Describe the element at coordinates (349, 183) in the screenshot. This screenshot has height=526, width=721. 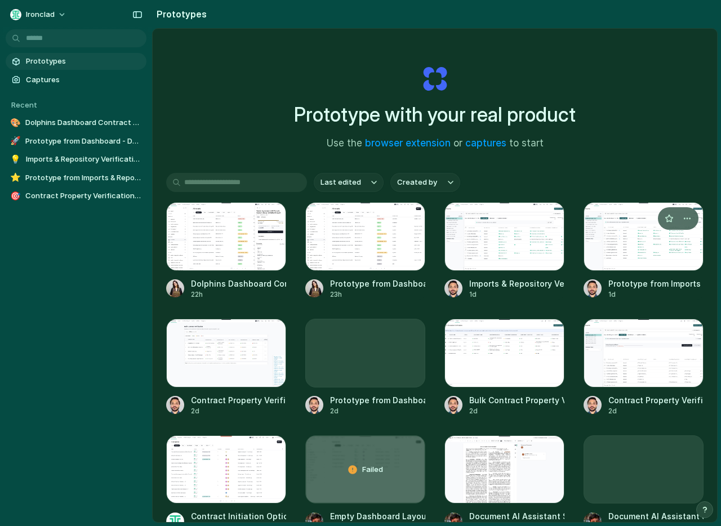
I see `button: Last edited` at that location.